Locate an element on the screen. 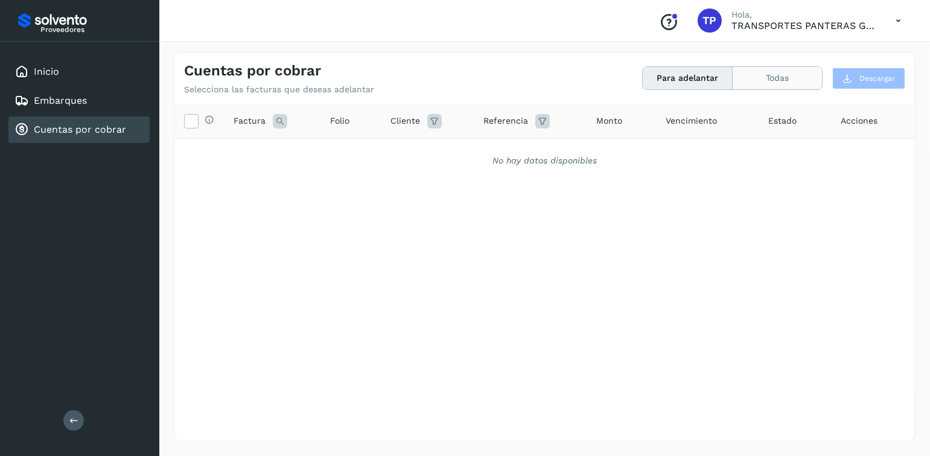 The height and width of the screenshot is (456, 930). div: Inicio is located at coordinates (79, 72).